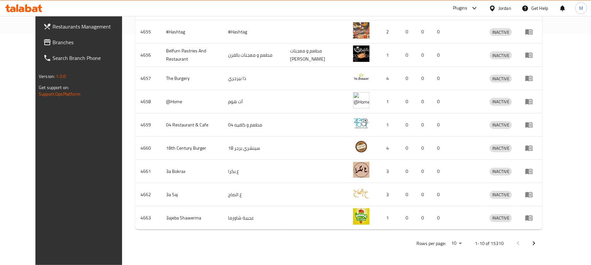 This screenshot has width=591, height=265. Describe the element at coordinates (192, 78) in the screenshot. I see `td: The Burgery` at that location.